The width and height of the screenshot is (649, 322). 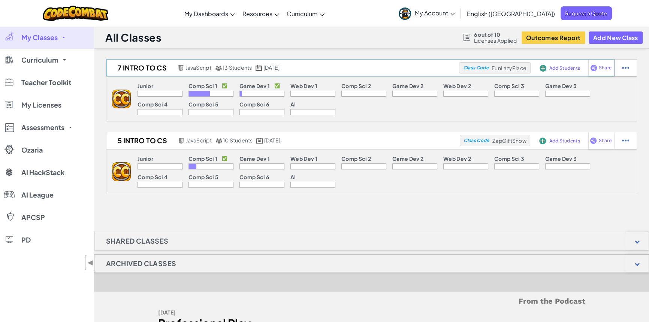 I want to click on img: CodeCombat logo, so click(x=75, y=13).